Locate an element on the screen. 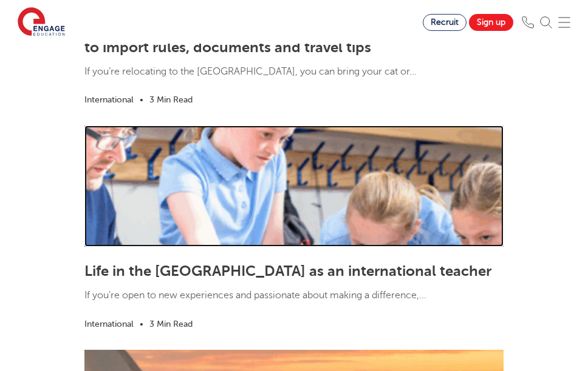  img: Engage Education is located at coordinates (41, 23).